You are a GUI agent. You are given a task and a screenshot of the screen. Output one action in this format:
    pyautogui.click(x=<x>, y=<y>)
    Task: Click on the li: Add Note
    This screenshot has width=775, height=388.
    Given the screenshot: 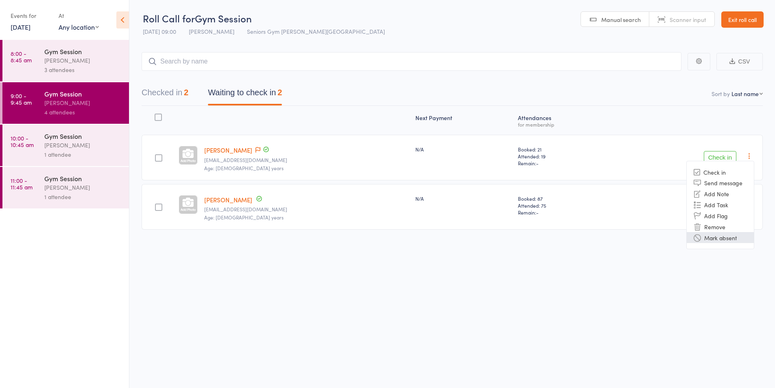 What is the action you would take?
    pyautogui.click(x=720, y=193)
    